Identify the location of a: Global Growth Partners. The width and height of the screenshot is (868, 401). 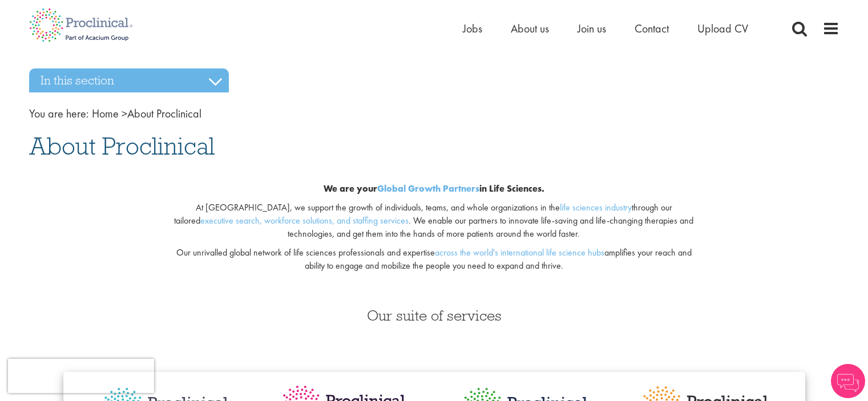
(428, 188).